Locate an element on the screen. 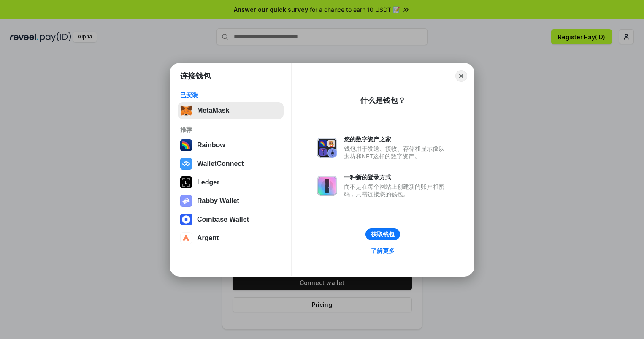 The image size is (644, 339). div: 了解更多 is located at coordinates (383, 250).